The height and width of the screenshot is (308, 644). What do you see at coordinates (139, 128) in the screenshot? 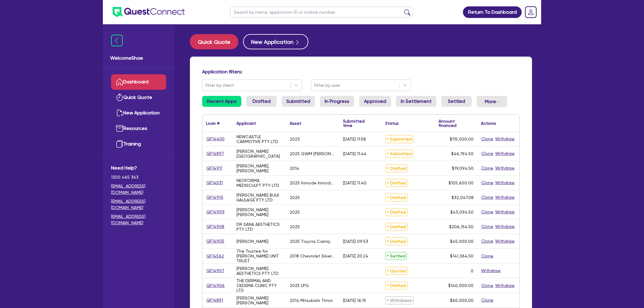
I see `a: Resources` at bounding box center [139, 128].